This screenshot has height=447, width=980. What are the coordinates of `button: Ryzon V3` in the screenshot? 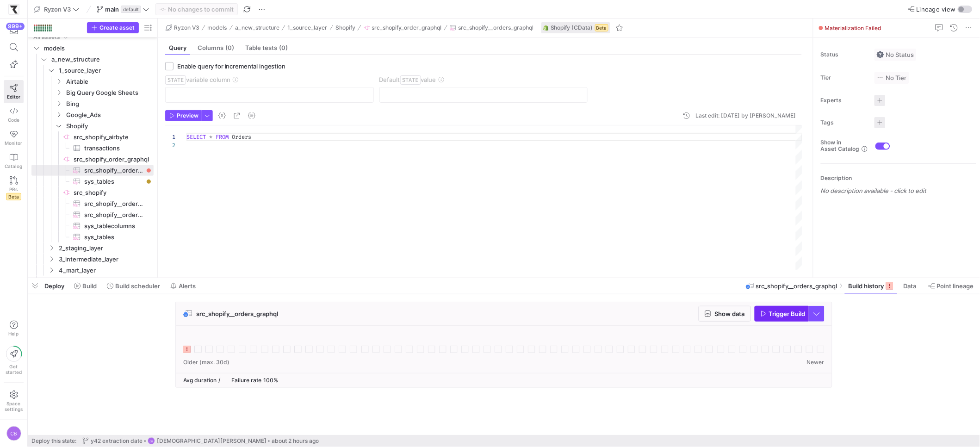 It's located at (56, 9).